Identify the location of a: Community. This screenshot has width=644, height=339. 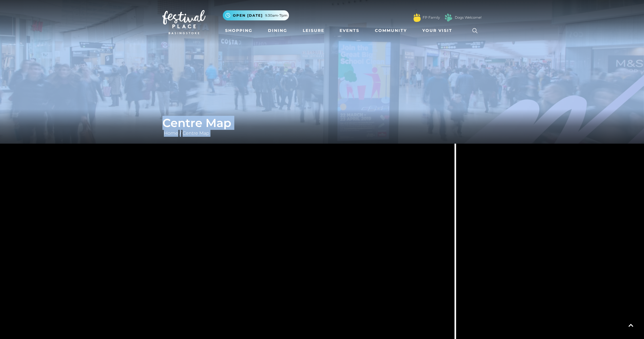
(391, 30).